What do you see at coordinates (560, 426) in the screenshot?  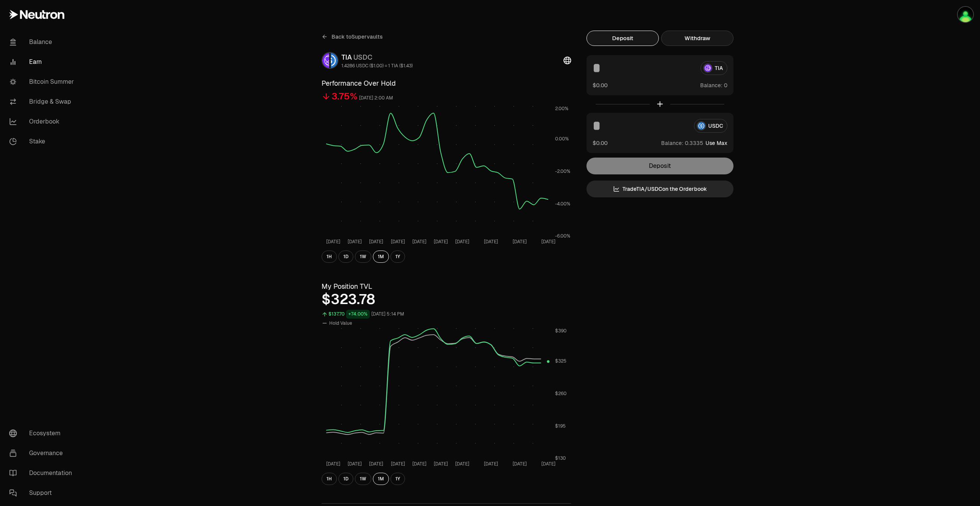 I see `tspan: $195` at bounding box center [560, 426].